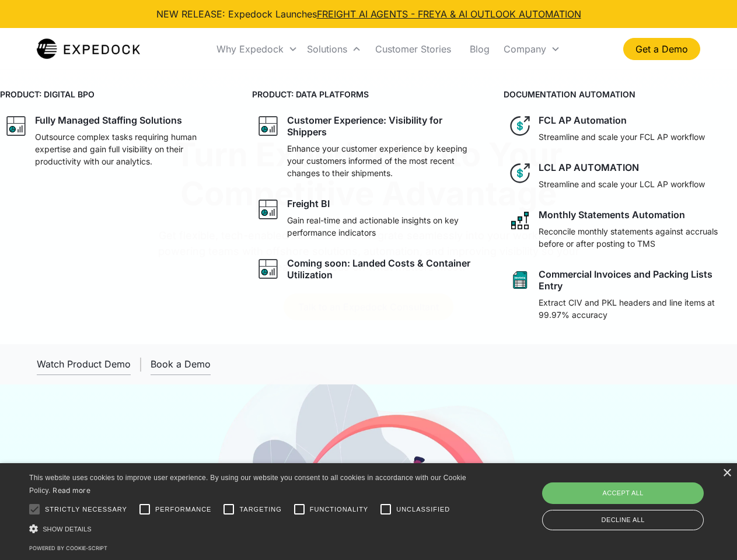 Image resolution: width=737 pixels, height=560 pixels. What do you see at coordinates (635, 237) in the screenshot?
I see `p: Reconcile monthly statements against accruals before or after posting to TMS` at bounding box center [635, 237].